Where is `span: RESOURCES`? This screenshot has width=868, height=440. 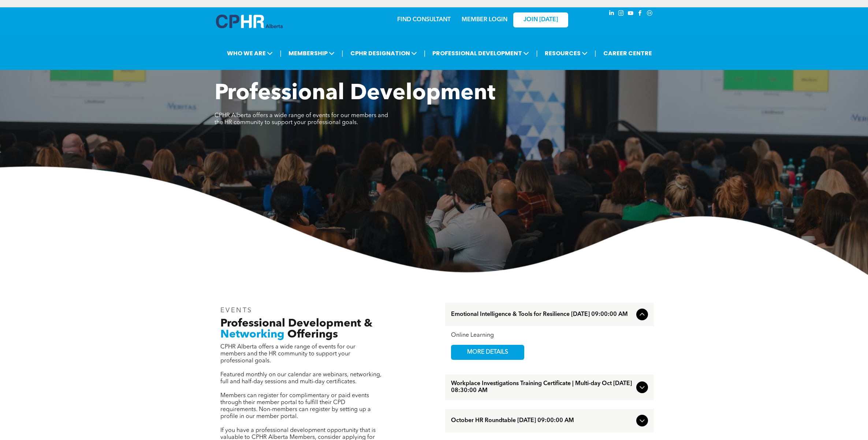 span: RESOURCES is located at coordinates (566, 53).